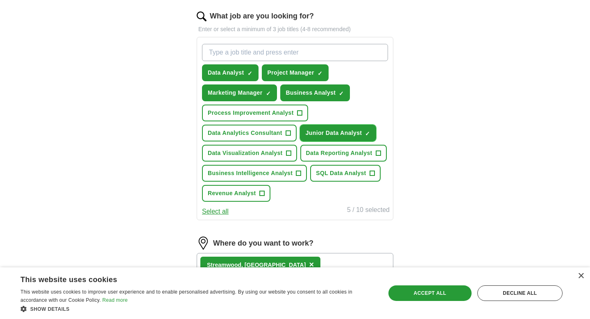  Describe the element at coordinates (338, 133) in the screenshot. I see `button: Junior Data Analyst✓` at that location.